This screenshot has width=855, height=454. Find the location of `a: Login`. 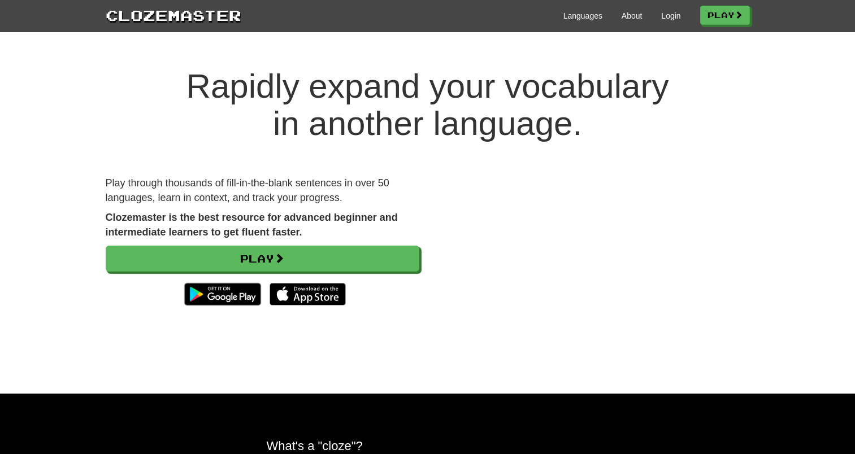

a: Login is located at coordinates (670, 16).